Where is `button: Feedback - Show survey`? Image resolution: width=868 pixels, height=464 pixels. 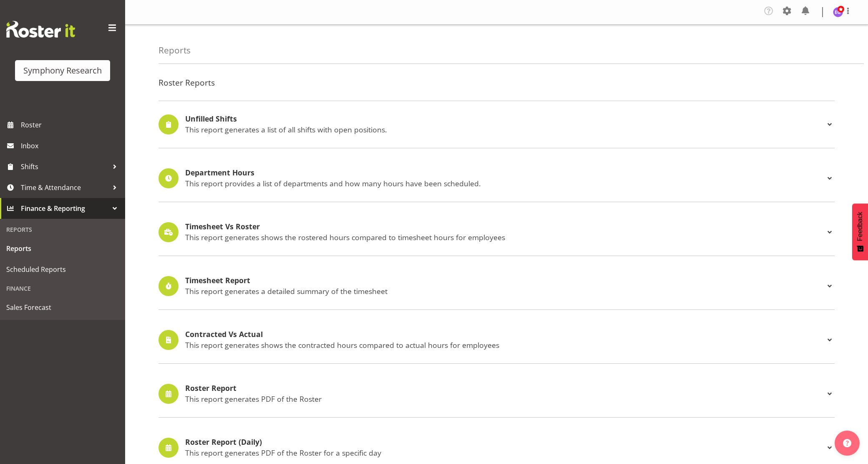
button: Feedback - Show survey is located at coordinates (860, 231).